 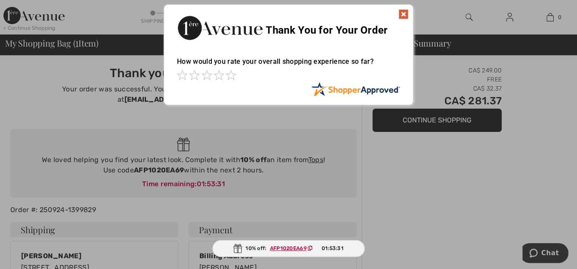 I want to click on span: 01:53:31, so click(x=332, y=248).